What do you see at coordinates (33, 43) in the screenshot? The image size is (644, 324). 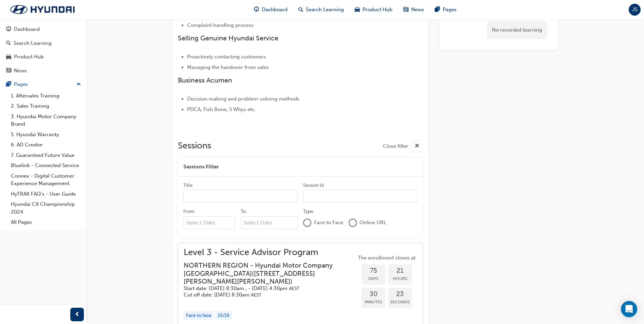 I see `div: Search Learning` at bounding box center [33, 43].